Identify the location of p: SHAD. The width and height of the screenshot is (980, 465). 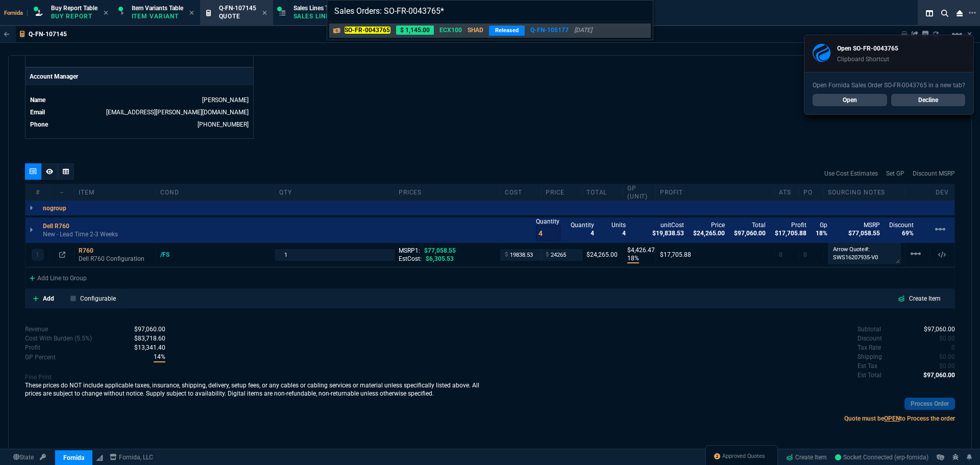
(475, 30).